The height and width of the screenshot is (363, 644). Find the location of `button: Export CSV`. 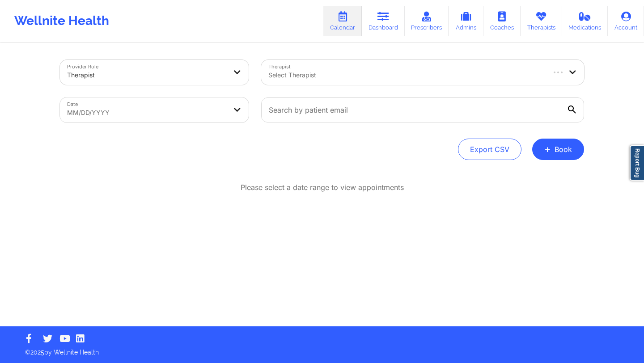

button: Export CSV is located at coordinates (489, 149).